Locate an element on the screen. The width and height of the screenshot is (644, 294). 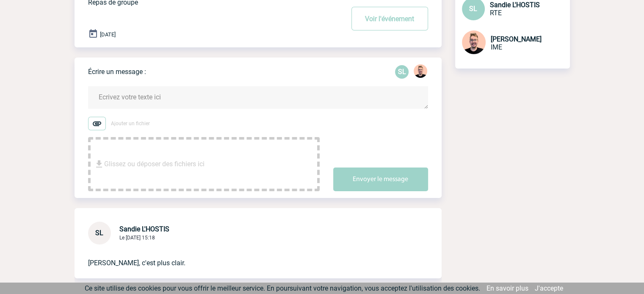
p: Écrire un message : is located at coordinates (117, 72).